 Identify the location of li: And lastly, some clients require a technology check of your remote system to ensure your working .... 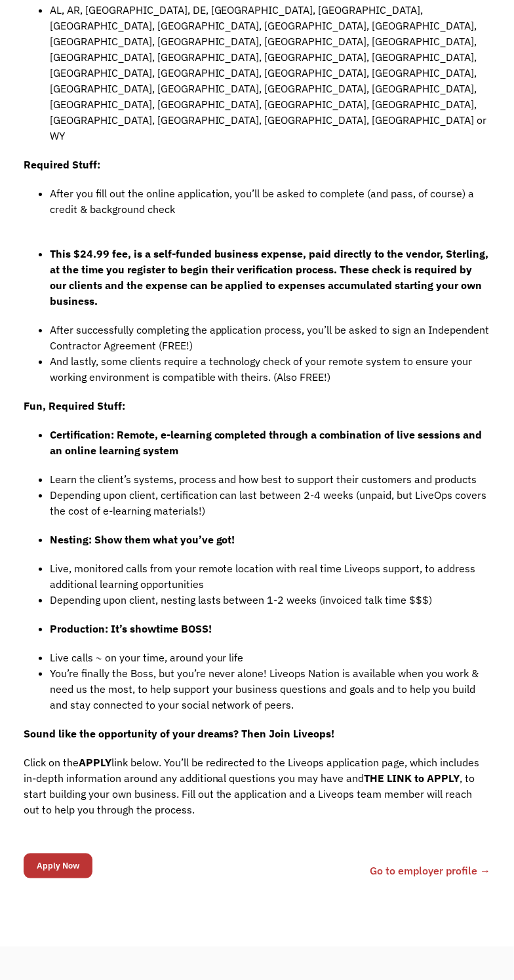
(270, 369).